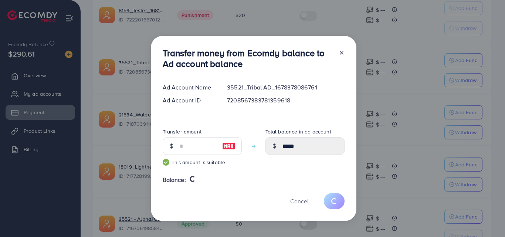 The height and width of the screenshot is (237, 505). What do you see at coordinates (229, 146) in the screenshot?
I see `img: image` at bounding box center [229, 146].